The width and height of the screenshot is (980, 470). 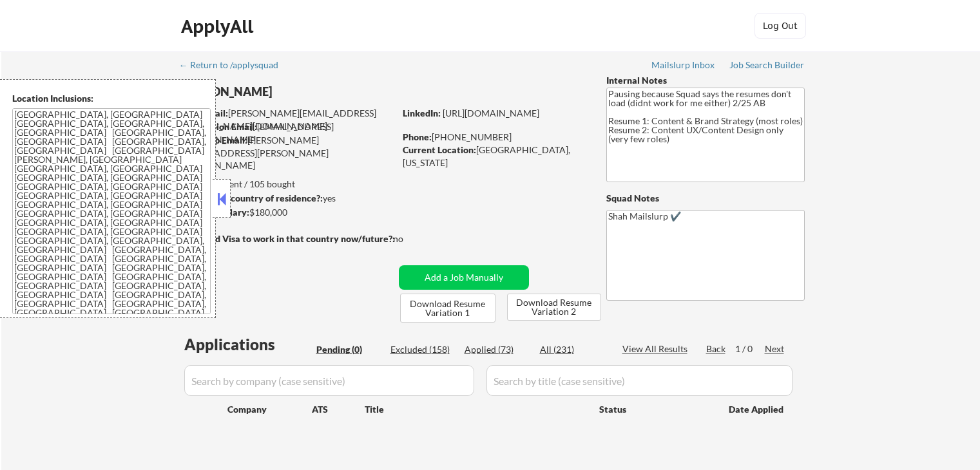 What do you see at coordinates (640, 381) in the screenshot?
I see `input: Search by title (case sensitive)` at bounding box center [640, 381].